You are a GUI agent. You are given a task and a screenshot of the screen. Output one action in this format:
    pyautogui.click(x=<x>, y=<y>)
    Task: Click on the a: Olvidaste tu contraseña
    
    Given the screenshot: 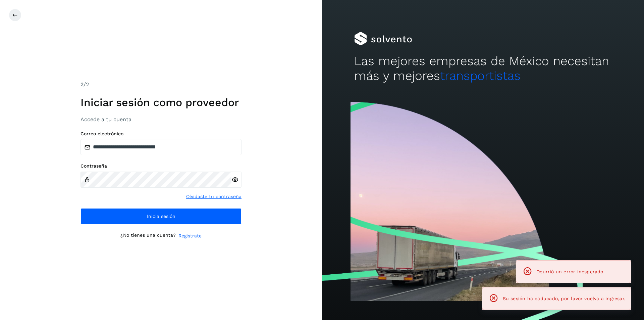 What is the action you would take?
    pyautogui.click(x=214, y=196)
    